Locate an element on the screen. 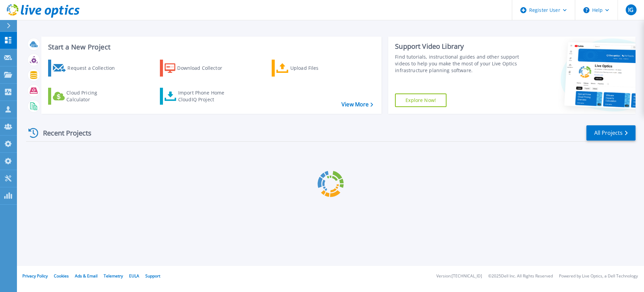 The image size is (644, 292). a: Telemetry is located at coordinates (113, 275).